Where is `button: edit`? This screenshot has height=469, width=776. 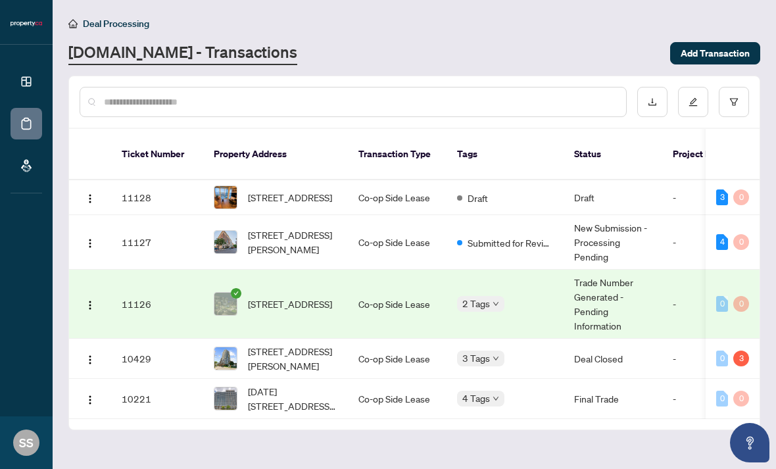
button: edit is located at coordinates (693, 102).